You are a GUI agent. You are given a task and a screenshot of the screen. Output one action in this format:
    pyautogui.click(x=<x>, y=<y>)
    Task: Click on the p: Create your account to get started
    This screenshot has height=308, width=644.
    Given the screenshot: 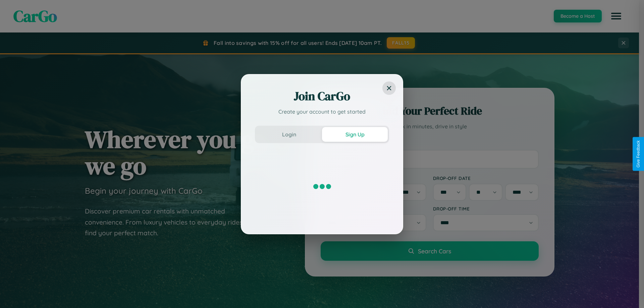 What is the action you would take?
    pyautogui.click(x=322, y=112)
    